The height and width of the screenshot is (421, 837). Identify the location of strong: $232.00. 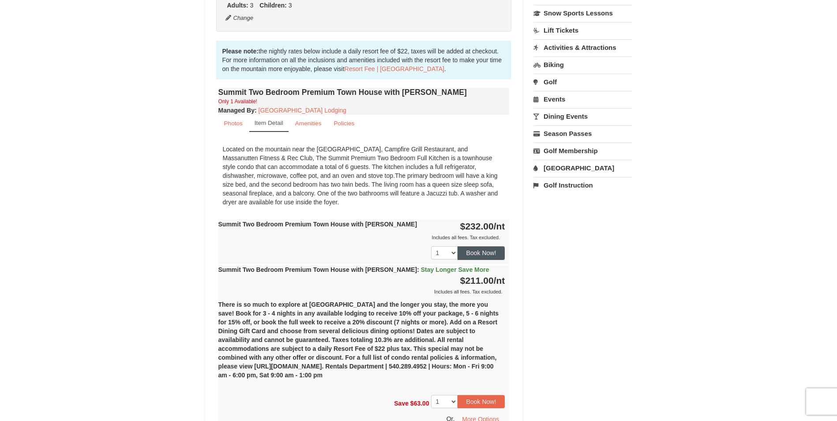
(483, 226).